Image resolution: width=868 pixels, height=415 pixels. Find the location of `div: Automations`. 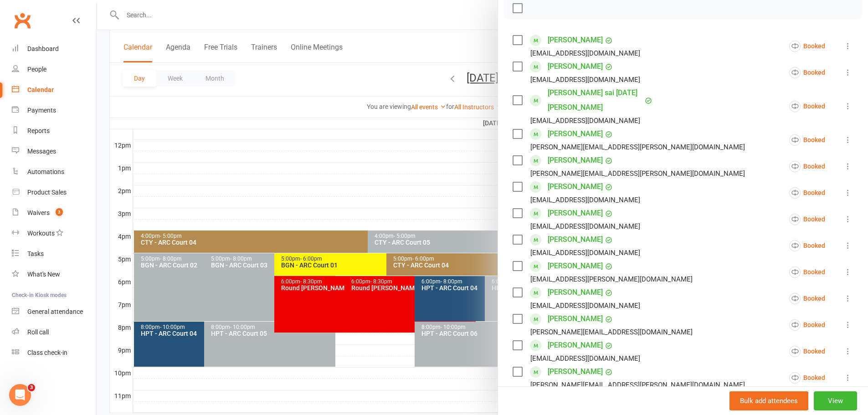

div: Automations is located at coordinates (46, 172).